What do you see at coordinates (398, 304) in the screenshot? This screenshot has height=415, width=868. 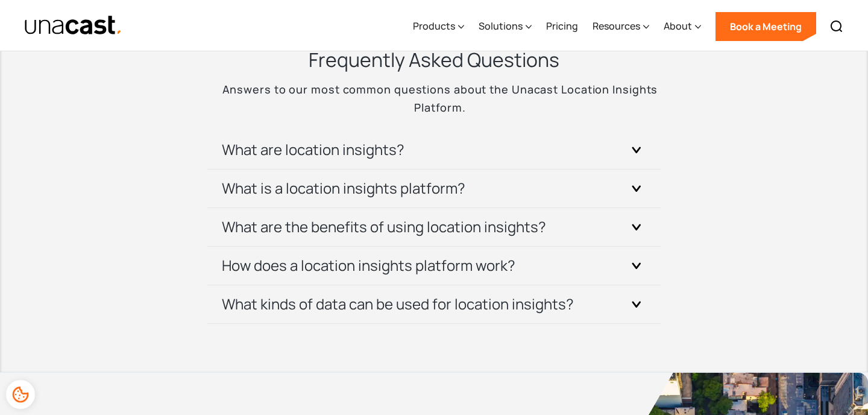 I see `h3: What kinds of data can be used for location insights?` at bounding box center [398, 304].